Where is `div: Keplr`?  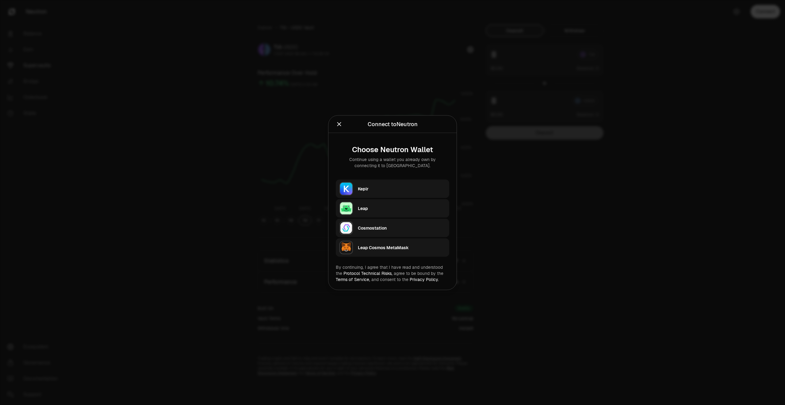
div: Keplr is located at coordinates (401, 189).